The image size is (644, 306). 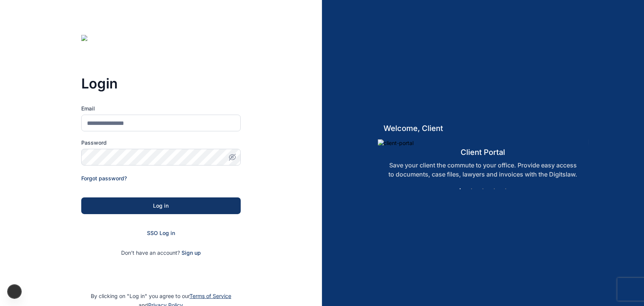 I want to click on button: Previous, so click(x=429, y=190).